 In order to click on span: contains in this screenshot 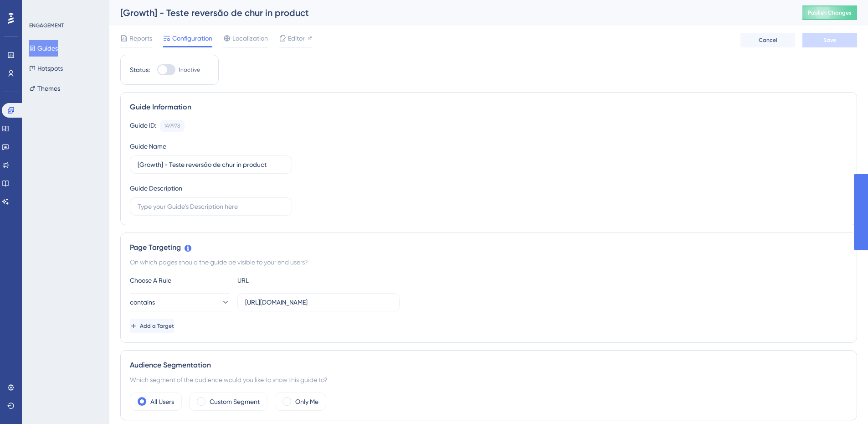, I will do `click(142, 302)`.